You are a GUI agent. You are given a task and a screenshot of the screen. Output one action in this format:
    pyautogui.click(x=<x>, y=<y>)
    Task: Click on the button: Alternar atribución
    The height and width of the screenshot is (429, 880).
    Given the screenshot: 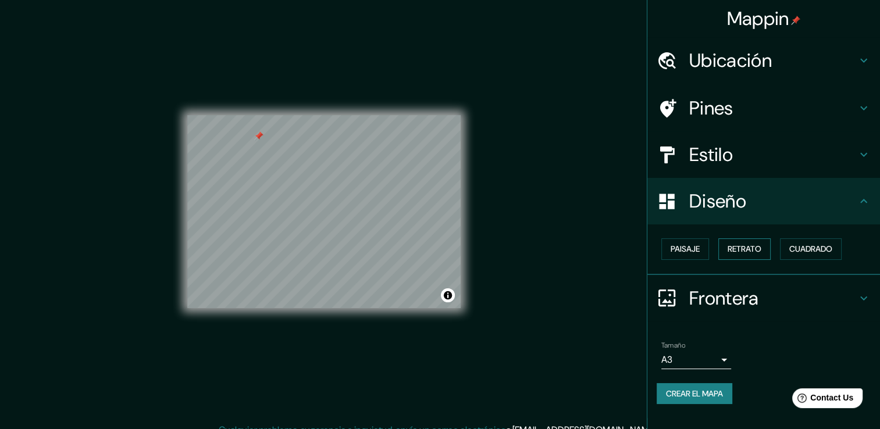 What is the action you would take?
    pyautogui.click(x=448, y=295)
    